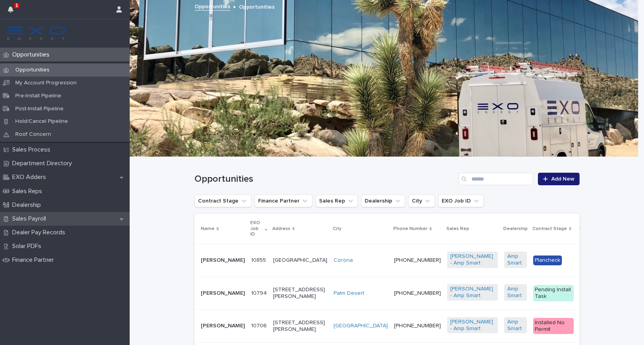 The width and height of the screenshot is (644, 345). Describe the element at coordinates (212, 6) in the screenshot. I see `a: Opportunities` at that location.